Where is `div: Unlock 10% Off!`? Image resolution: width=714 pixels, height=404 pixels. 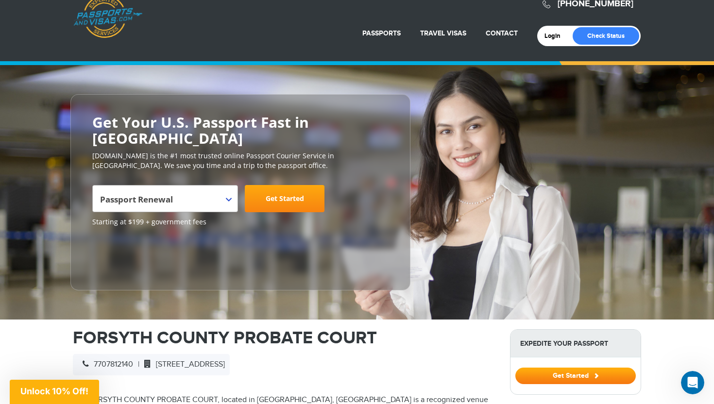 div: Unlock 10% Off! is located at coordinates (54, 392).